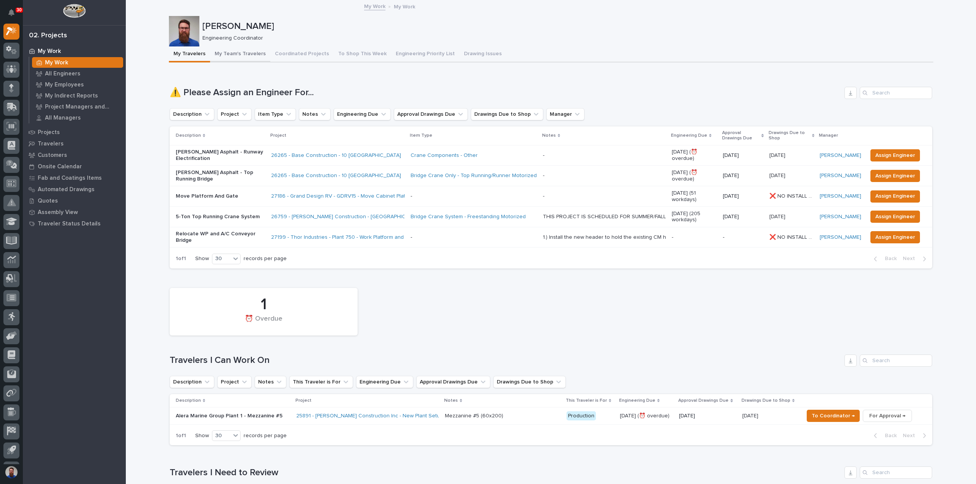 The image size is (976, 484). Describe the element at coordinates (565, 114) in the screenshot. I see `button: Manager` at that location.